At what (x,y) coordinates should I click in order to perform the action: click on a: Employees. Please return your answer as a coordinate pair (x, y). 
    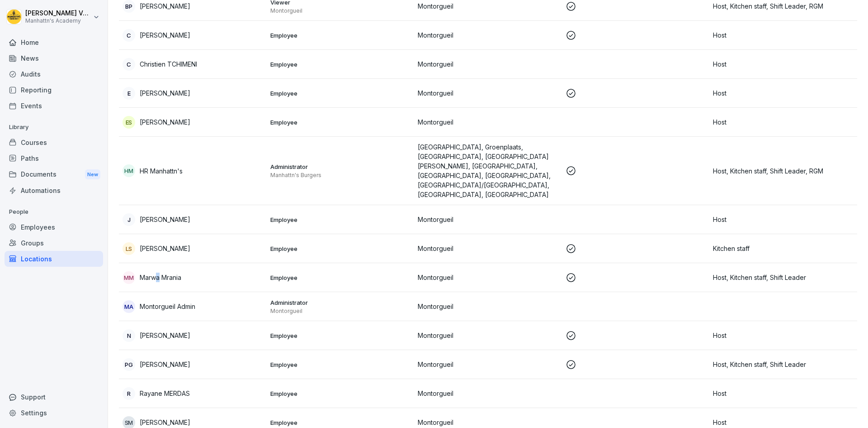
    Looking at the image, I should click on (54, 227).